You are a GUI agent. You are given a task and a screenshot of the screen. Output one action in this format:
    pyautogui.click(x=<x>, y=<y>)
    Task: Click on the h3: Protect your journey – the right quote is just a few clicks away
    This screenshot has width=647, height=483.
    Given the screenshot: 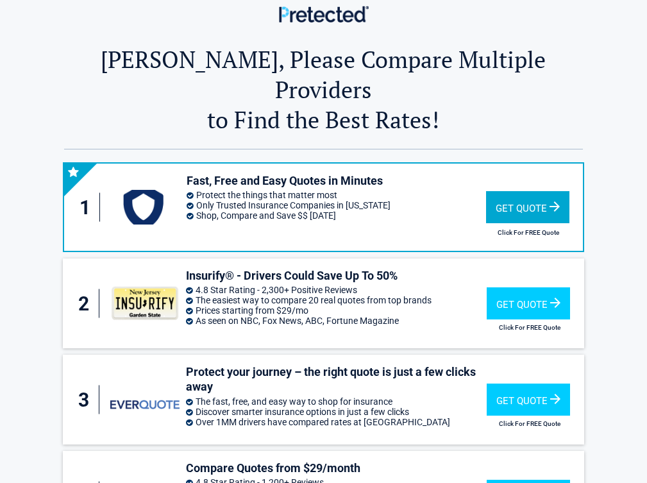 What is the action you would take?
    pyautogui.click(x=336, y=379)
    